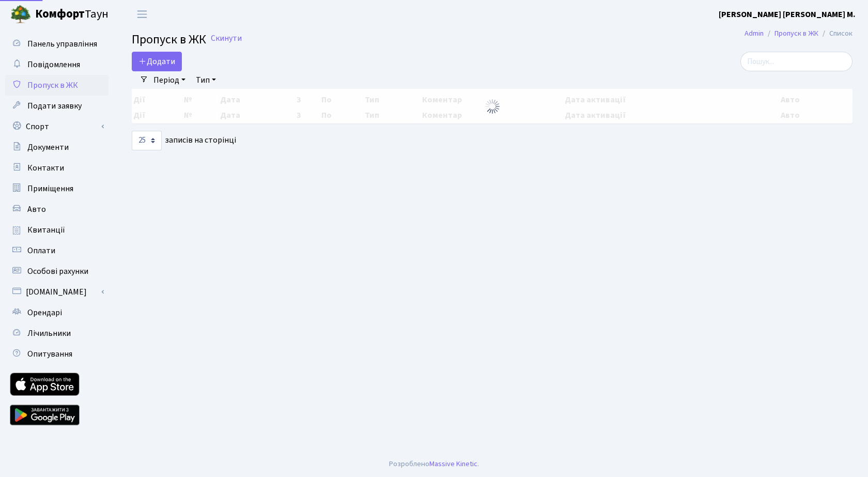  I want to click on a: Лічильники, so click(57, 333).